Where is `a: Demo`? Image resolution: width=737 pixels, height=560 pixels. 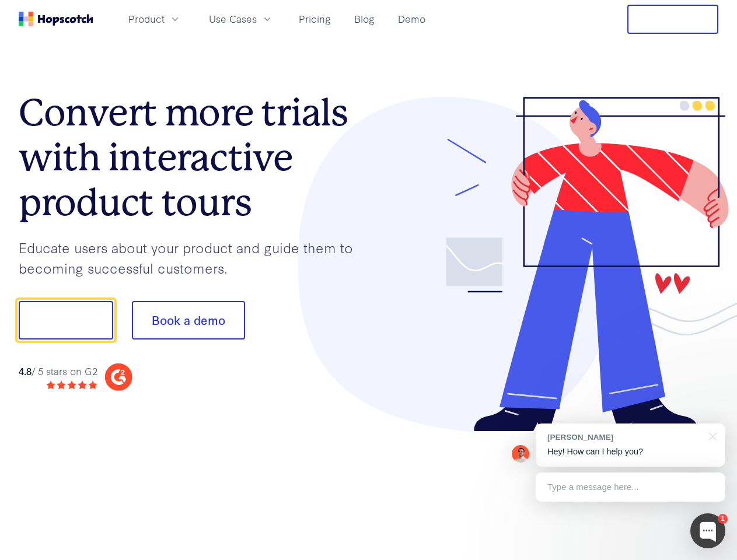 a: Demo is located at coordinates (411, 19).